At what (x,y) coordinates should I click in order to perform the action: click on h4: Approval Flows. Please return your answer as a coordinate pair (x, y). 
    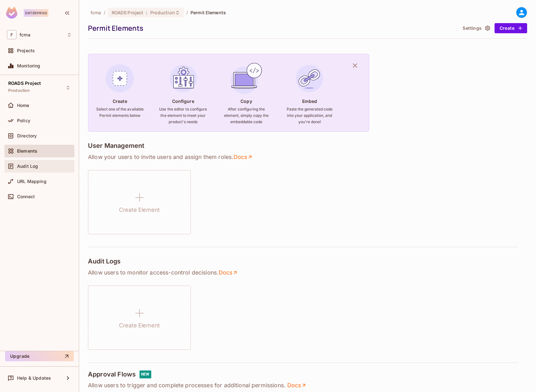
    Looking at the image, I should click on (112, 374).